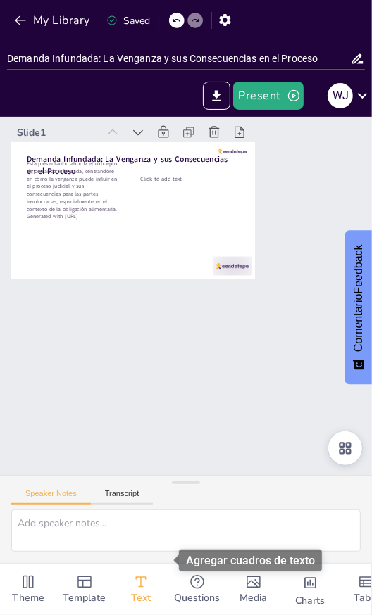 The height and width of the screenshot is (615, 372). I want to click on span: Media, so click(253, 598).